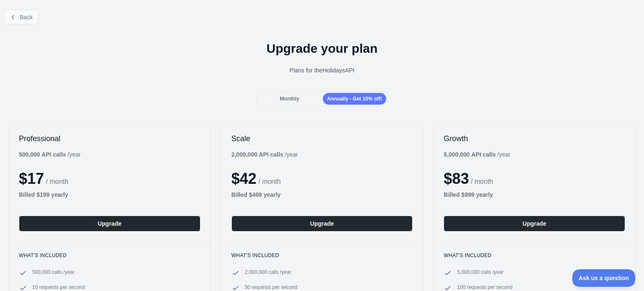  Describe the element at coordinates (469, 154) in the screenshot. I see `b: 5,000,000 API calls` at that location.